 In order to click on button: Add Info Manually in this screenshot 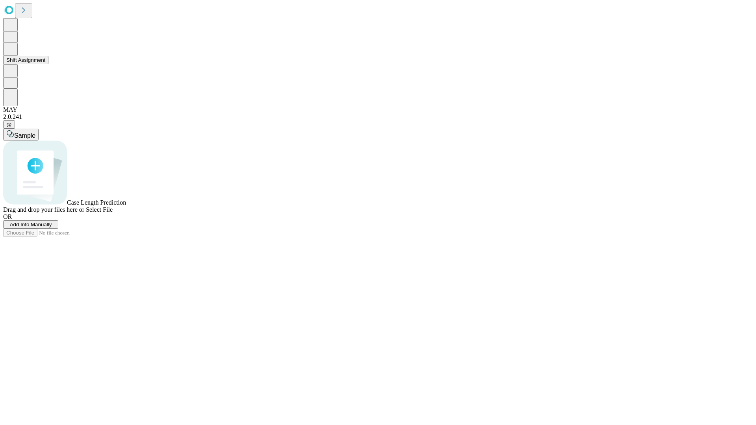, I will do `click(31, 225)`.